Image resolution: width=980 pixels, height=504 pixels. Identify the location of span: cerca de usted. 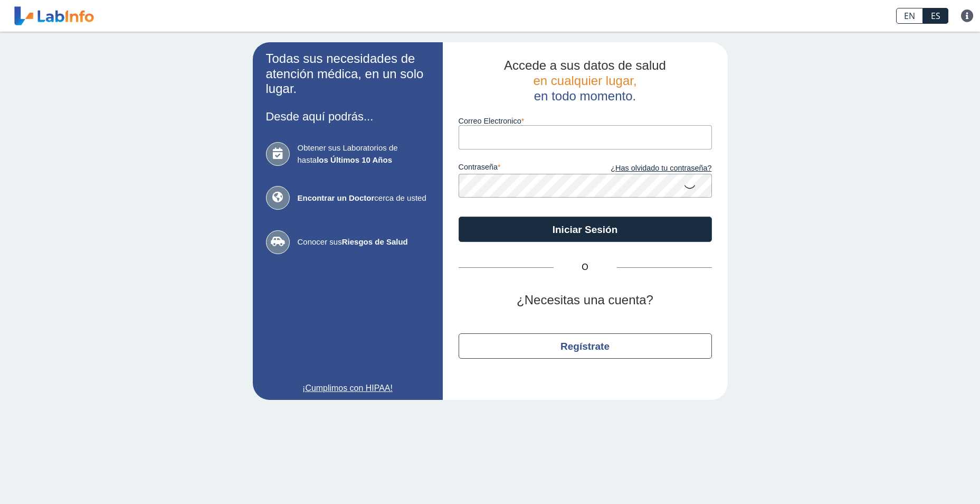
(364, 198).